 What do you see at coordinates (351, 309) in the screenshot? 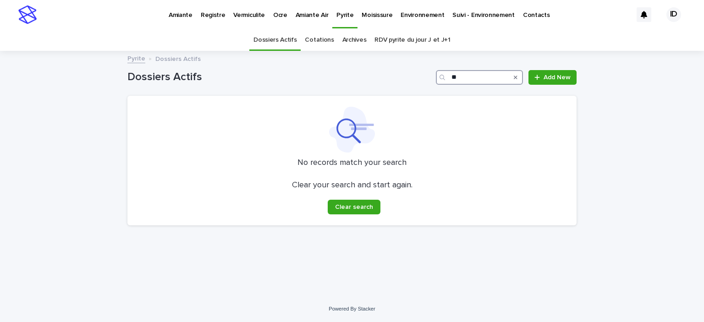
I see `a: Powered By Stacker` at bounding box center [351, 309].